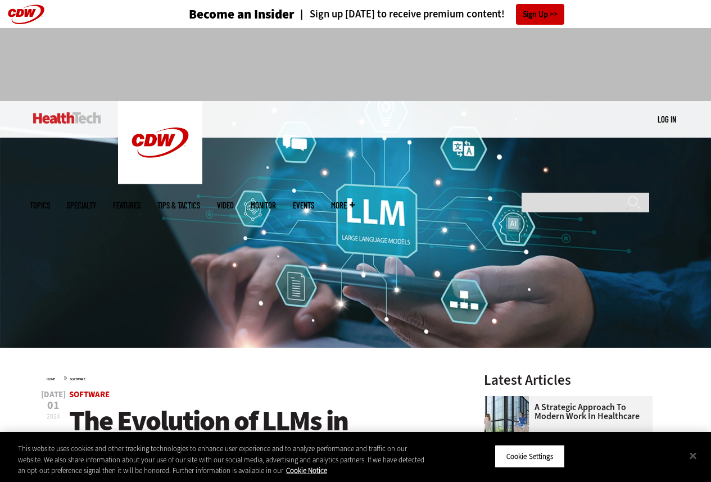 This screenshot has width=711, height=482. Describe the element at coordinates (529, 456) in the screenshot. I see `button: Cookie Settings` at that location.